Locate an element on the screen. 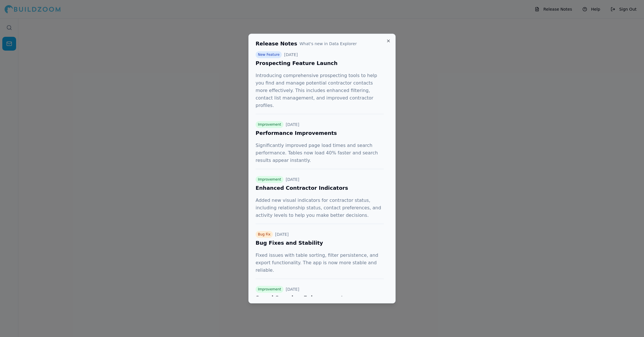 This screenshot has height=337, width=644. p: Significantly improved page load times and search performance. Tables now load 40% faster and sea... is located at coordinates (320, 153).